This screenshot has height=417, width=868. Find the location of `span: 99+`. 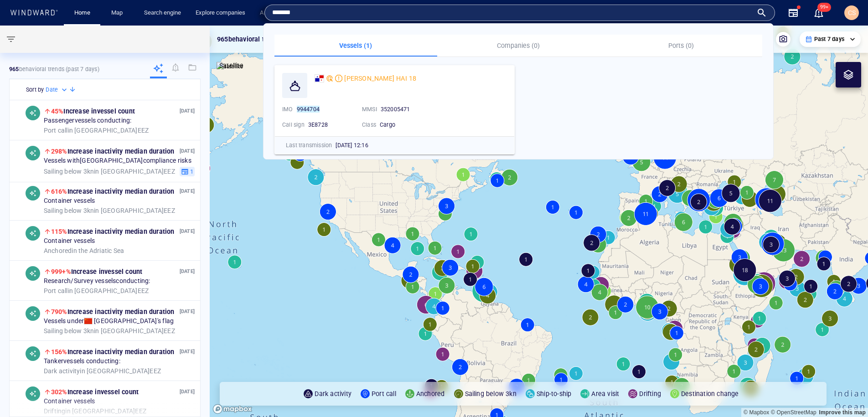

span: 99+ is located at coordinates (824, 7).